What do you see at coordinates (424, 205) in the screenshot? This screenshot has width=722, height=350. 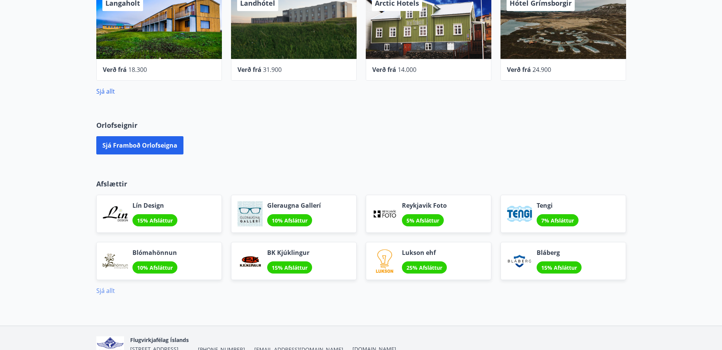 I see `span: Reykjavik Foto` at bounding box center [424, 205].